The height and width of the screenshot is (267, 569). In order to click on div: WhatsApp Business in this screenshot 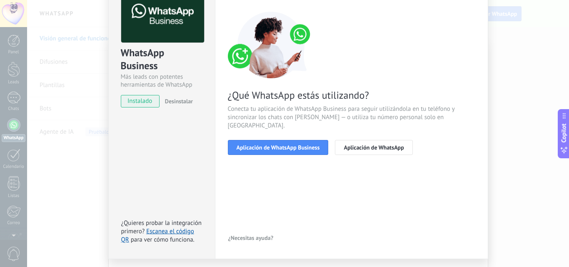, I will do `click(162, 60)`.